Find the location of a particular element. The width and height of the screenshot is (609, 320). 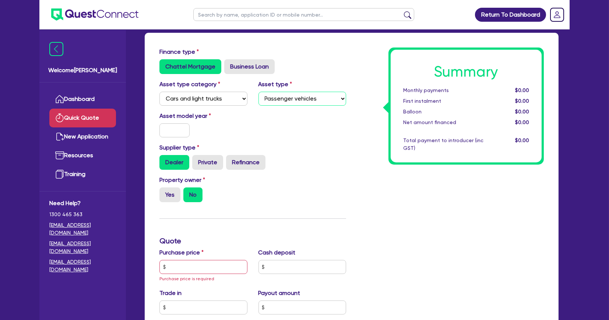

h3: Quote is located at coordinates (253, 241).